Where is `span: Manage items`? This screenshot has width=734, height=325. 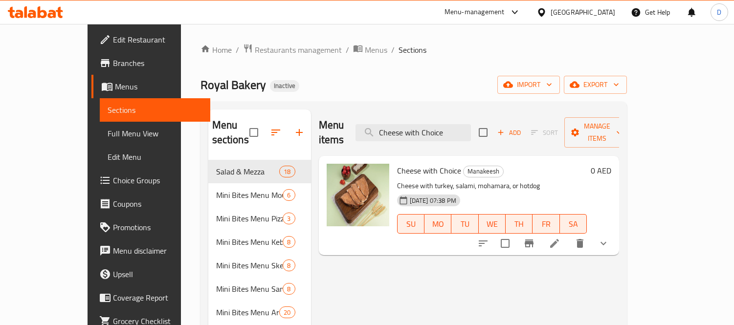 span: Manage items is located at coordinates (597, 133).